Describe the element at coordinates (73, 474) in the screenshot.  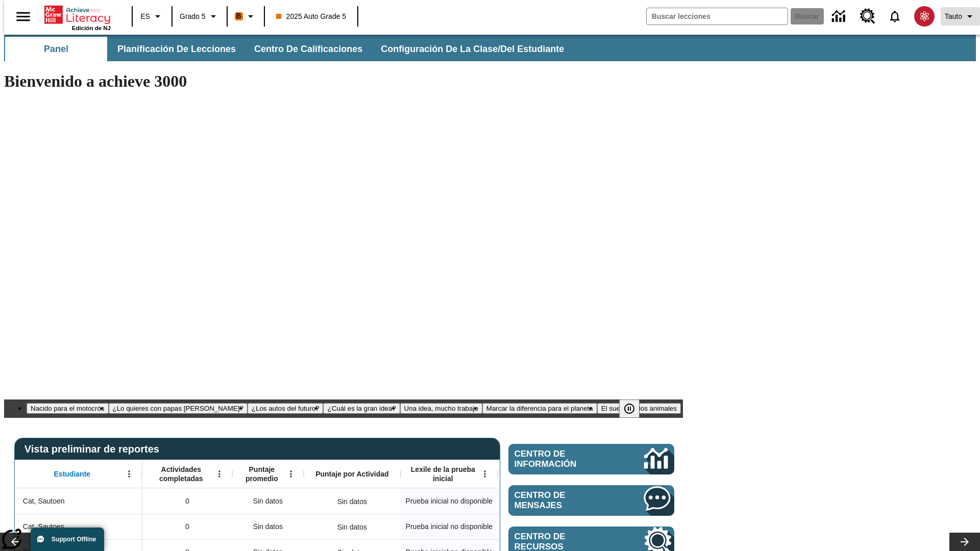
I see `span: Estudiante` at that location.